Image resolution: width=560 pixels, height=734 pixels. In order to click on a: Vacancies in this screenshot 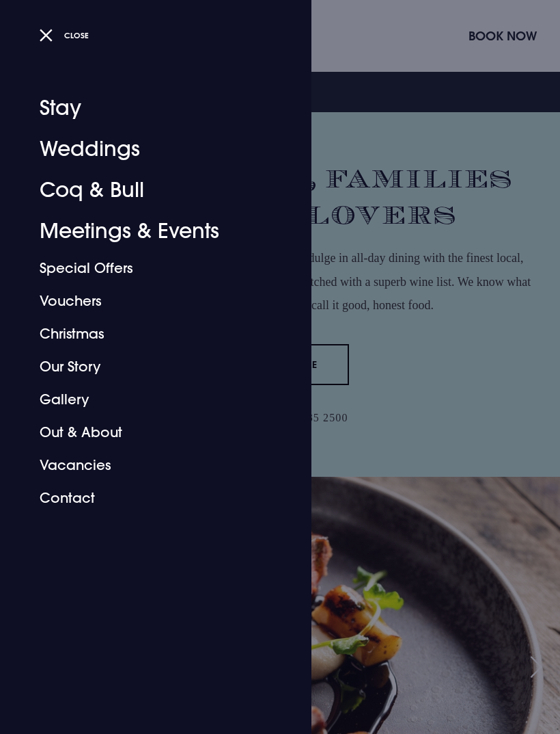, I will do `click(148, 465)`.